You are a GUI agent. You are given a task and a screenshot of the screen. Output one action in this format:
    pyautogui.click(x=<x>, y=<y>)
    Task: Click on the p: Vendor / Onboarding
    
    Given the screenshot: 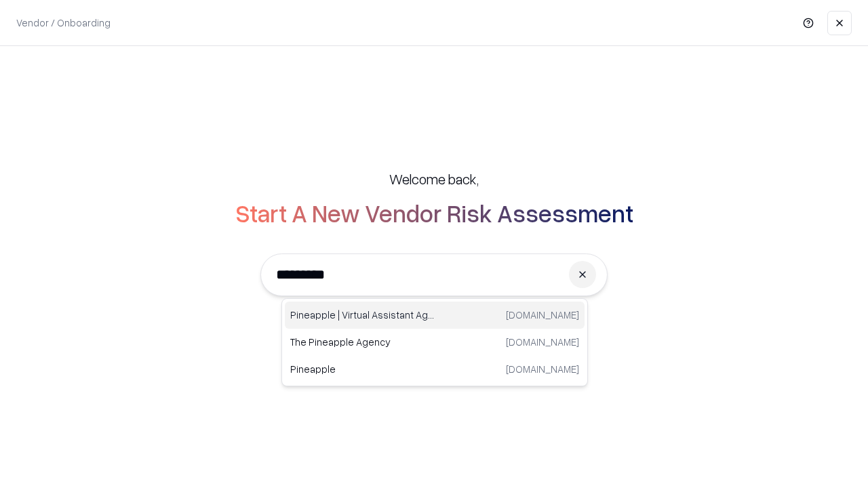 What is the action you would take?
    pyautogui.click(x=63, y=23)
    